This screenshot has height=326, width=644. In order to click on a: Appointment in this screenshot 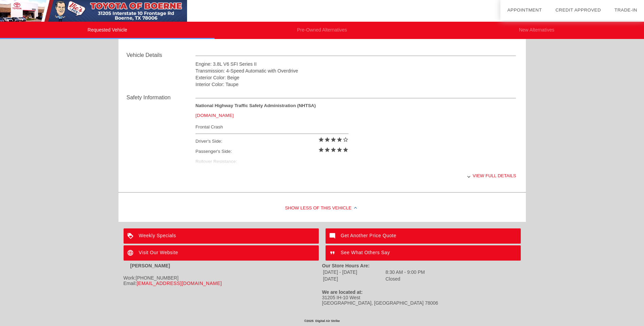, I will do `click(524, 10)`.